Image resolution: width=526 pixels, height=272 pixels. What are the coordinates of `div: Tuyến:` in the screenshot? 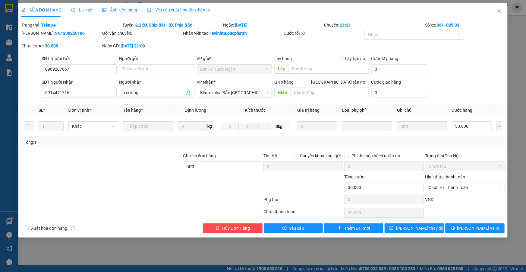 It's located at (172, 25).